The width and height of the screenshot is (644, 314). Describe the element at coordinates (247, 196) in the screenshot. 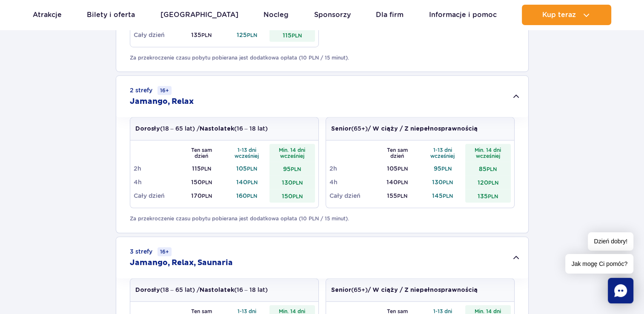

I see `td: 160` at that location.